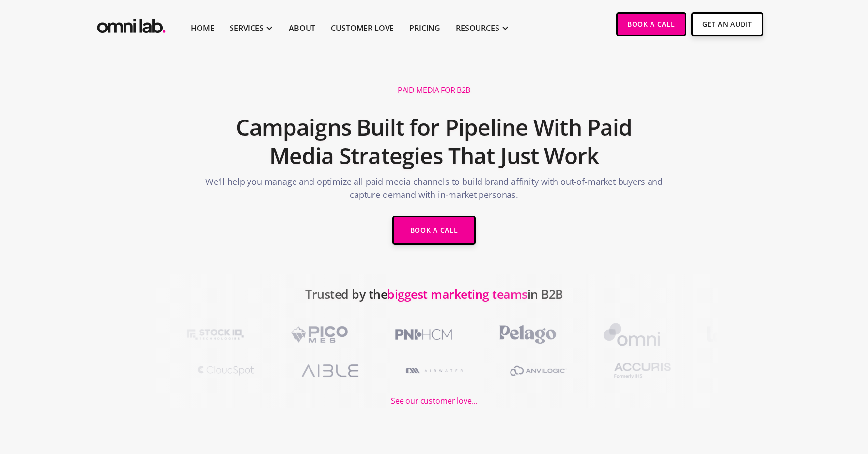 The width and height of the screenshot is (868, 454). What do you see at coordinates (781, 398) in the screenshot?
I see `div: Chat Widget` at bounding box center [781, 398].